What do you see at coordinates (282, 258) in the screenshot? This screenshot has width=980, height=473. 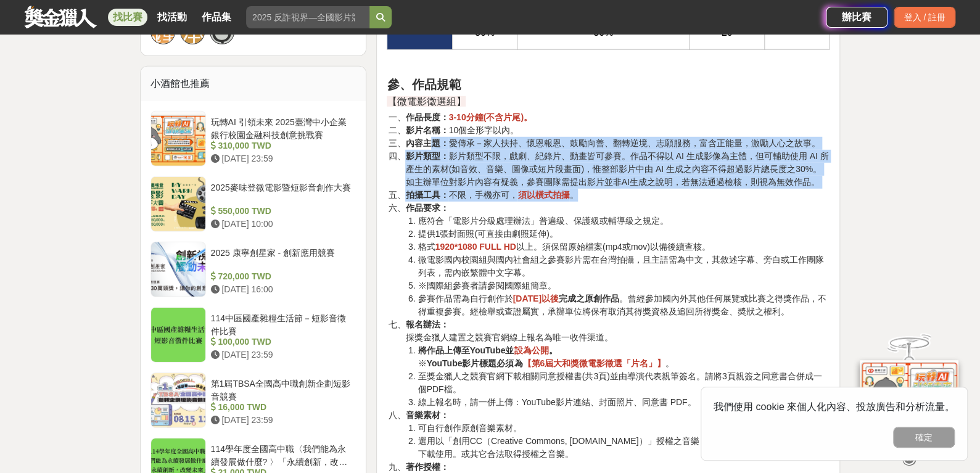 I see `div: 2025 康寧創星家 - 創新應用競賽` at bounding box center [282, 258].